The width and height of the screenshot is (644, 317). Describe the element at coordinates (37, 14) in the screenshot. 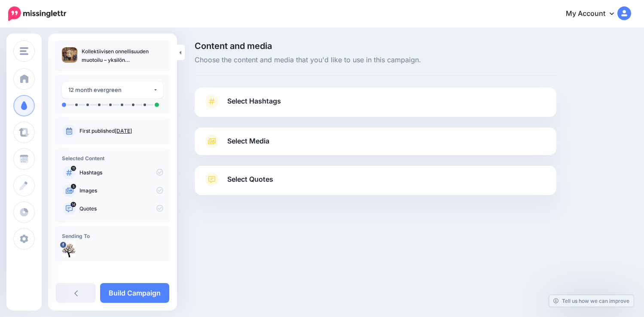

I see `img: Missinglettr` at that location.